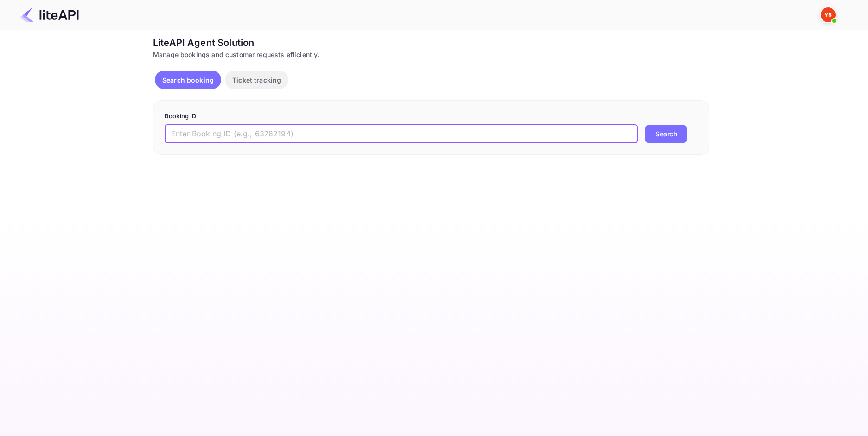 The height and width of the screenshot is (436, 868). I want to click on p: Booking ID, so click(431, 116).